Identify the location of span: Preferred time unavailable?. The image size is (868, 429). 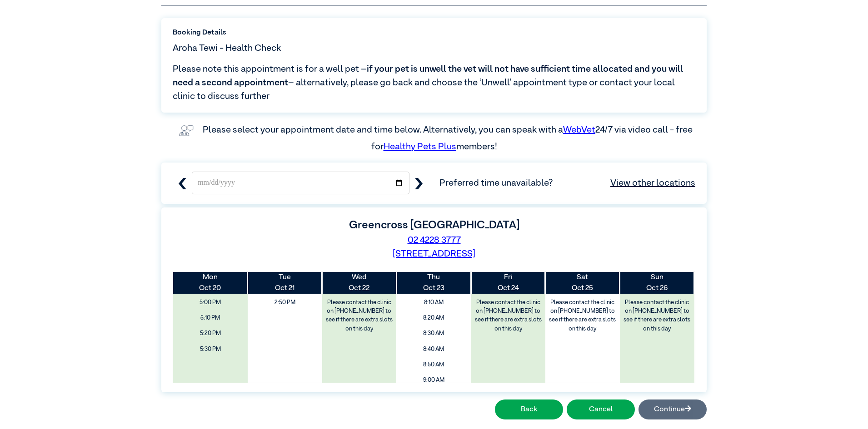
(567, 183).